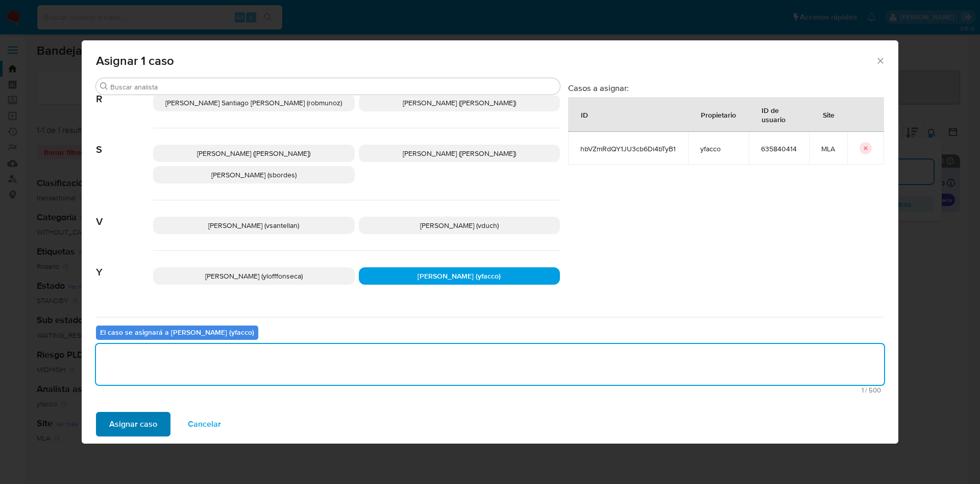 Image resolution: width=980 pixels, height=484 pixels. Describe the element at coordinates (204, 424) in the screenshot. I see `button: Cancelar` at that location.